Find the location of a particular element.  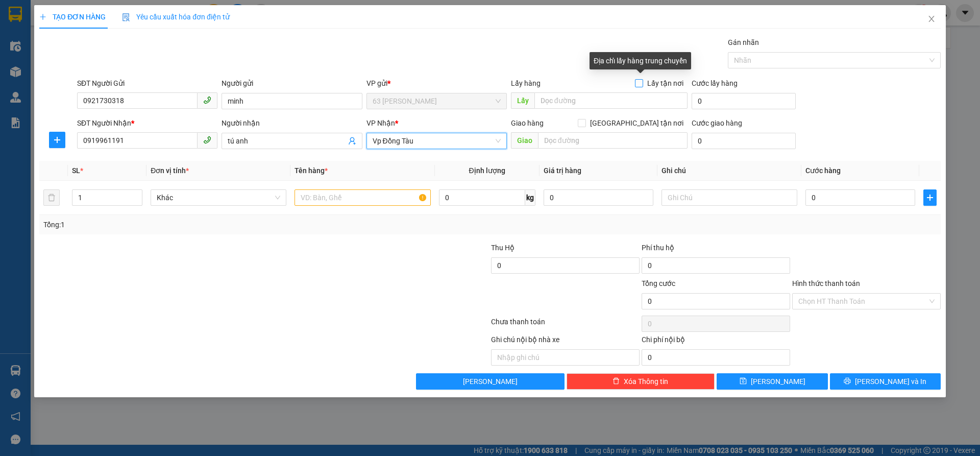

span: delete is located at coordinates (616, 381).